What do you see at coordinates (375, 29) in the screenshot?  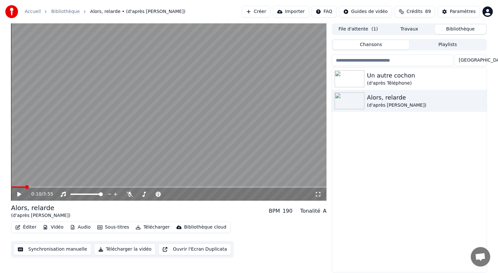 I see `span: ( 1 )` at bounding box center [375, 29].